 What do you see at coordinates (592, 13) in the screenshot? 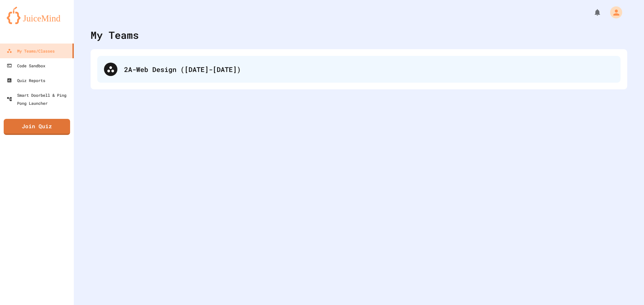
I see `div: My Notifications` at bounding box center [592, 13].